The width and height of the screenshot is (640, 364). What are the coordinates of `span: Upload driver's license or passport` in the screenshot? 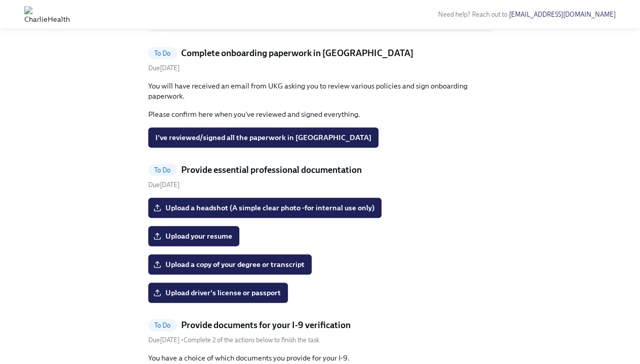 It's located at (218, 293).